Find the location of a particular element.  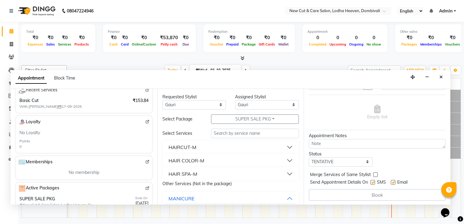

button: Close is located at coordinates (441, 77).